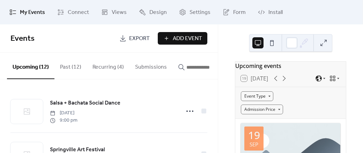 Image resolution: width=363 pixels, height=153 pixels. Describe the element at coordinates (290, 66) in the screenshot. I see `div: Upcoming events` at that location.